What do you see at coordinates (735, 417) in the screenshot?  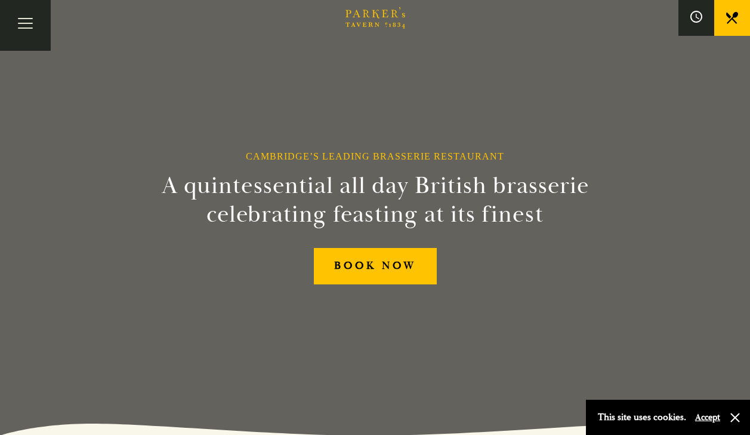 I see `button: Close and accept` at bounding box center [735, 417].